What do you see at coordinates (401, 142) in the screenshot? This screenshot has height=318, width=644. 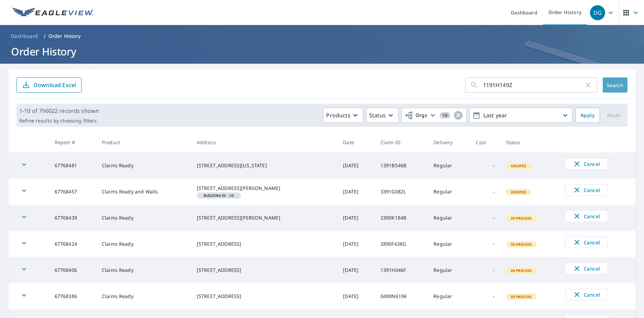 I see `th: Claim ID` at bounding box center [401, 142].